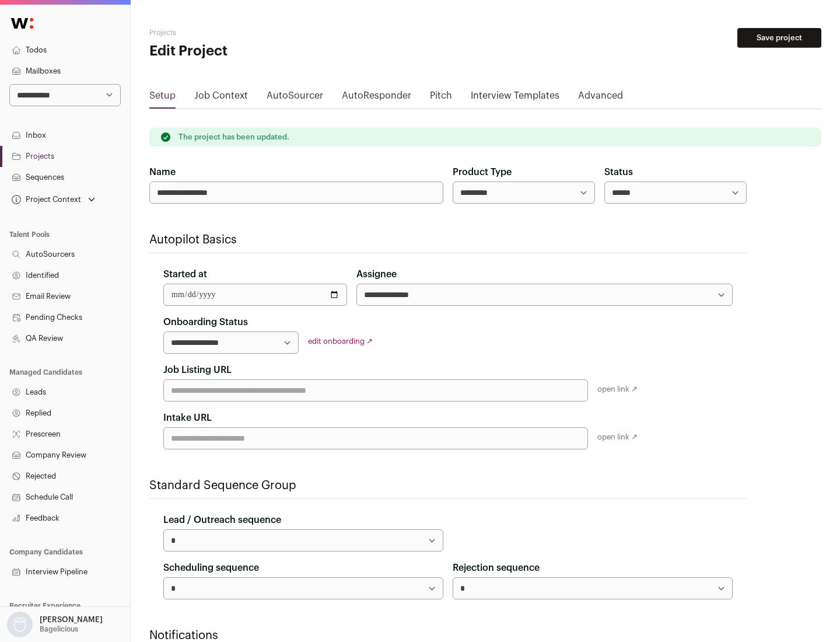 The height and width of the screenshot is (642, 840). I want to click on label: Assignee, so click(376, 274).